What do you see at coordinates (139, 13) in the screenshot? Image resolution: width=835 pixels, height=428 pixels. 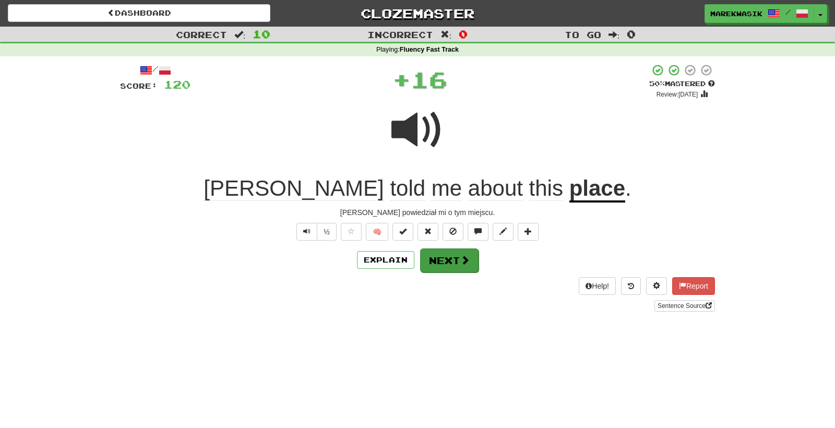 I see `a: Dashboard` at bounding box center [139, 13].